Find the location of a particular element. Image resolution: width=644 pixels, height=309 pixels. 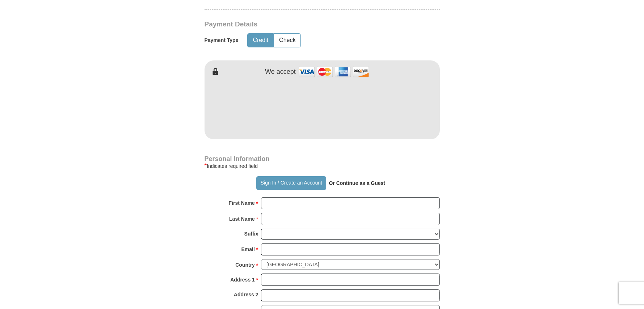

strong: Suffix is located at coordinates (251, 234).